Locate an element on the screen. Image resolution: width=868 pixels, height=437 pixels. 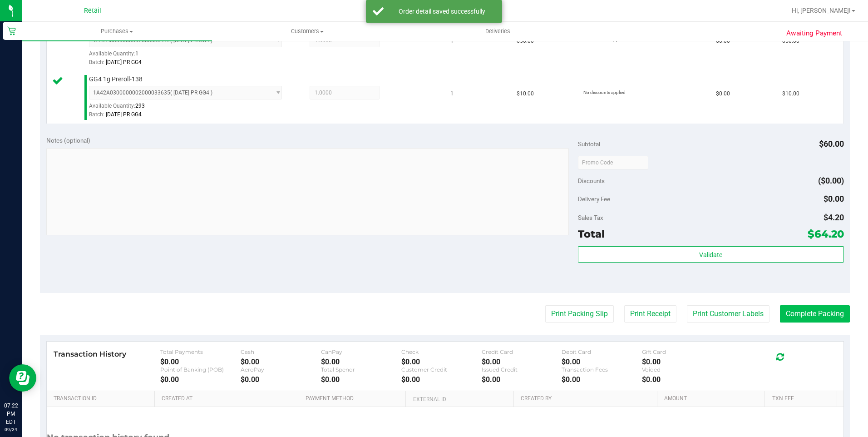
span: Deliveries is located at coordinates (498, 31).